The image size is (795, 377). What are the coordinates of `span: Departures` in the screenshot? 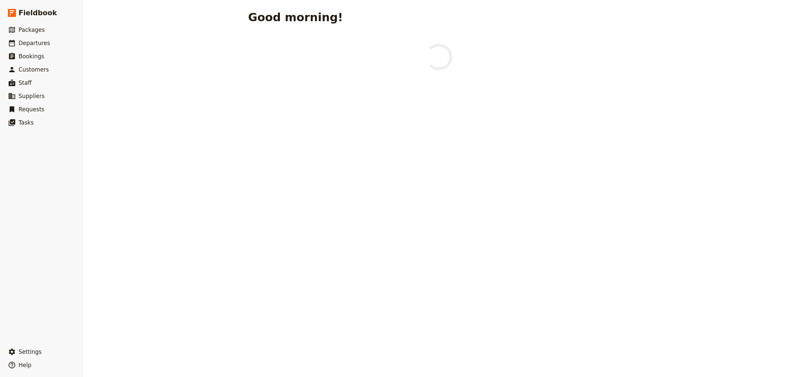 It's located at (34, 43).